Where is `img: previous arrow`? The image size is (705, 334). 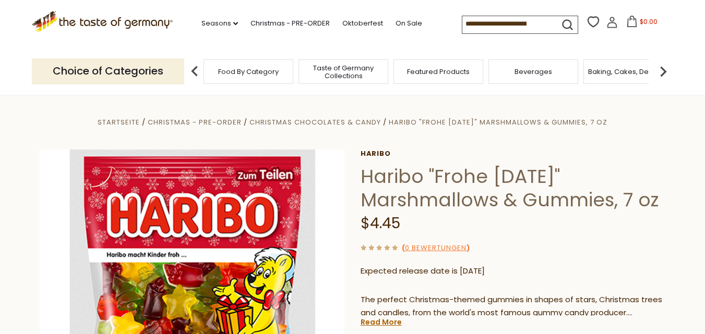 img: previous arrow is located at coordinates (195, 71).